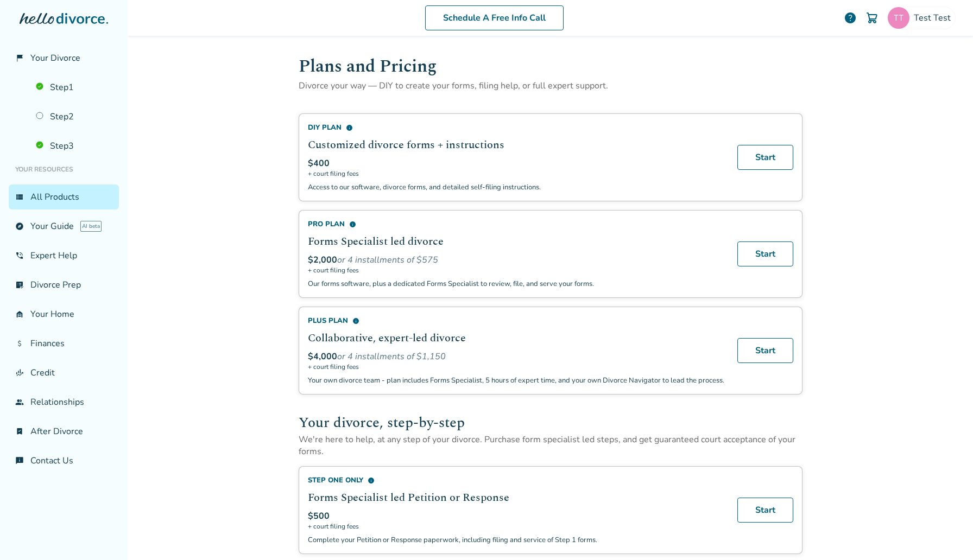 The image size is (973, 560). What do you see at coordinates (20, 285) in the screenshot?
I see `span: list_alt_check` at bounding box center [20, 285].